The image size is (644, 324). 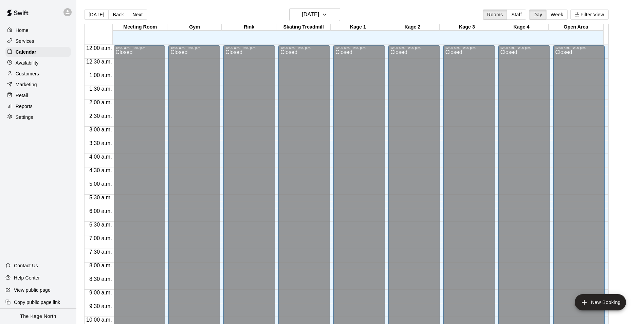 What do you see at coordinates (27, 278) in the screenshot?
I see `p: Help Center` at bounding box center [27, 278].